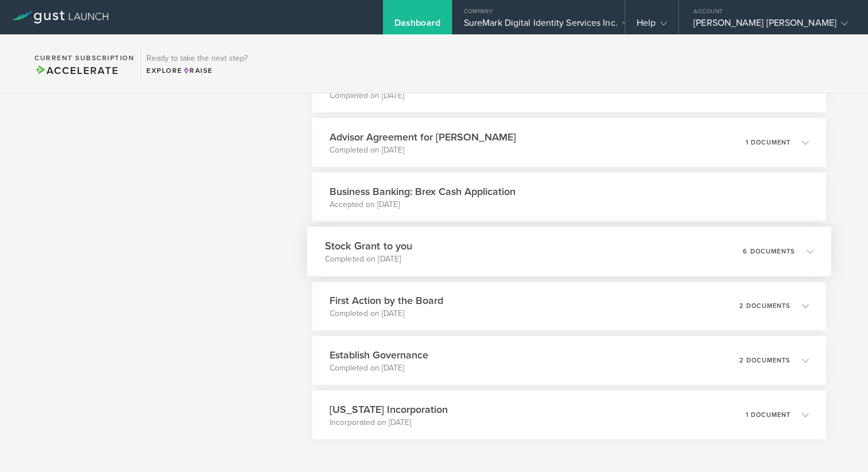  Describe the element at coordinates (539, 26) in the screenshot. I see `div: SureMark Digital Identity Services Inc.` at that location.